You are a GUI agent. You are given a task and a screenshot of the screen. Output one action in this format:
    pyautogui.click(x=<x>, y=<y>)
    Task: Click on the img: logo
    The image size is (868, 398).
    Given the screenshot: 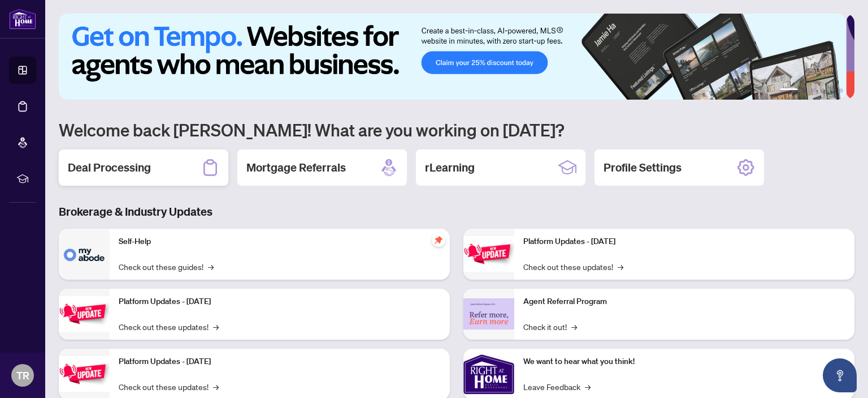 What is the action you would take?
    pyautogui.click(x=22, y=19)
    